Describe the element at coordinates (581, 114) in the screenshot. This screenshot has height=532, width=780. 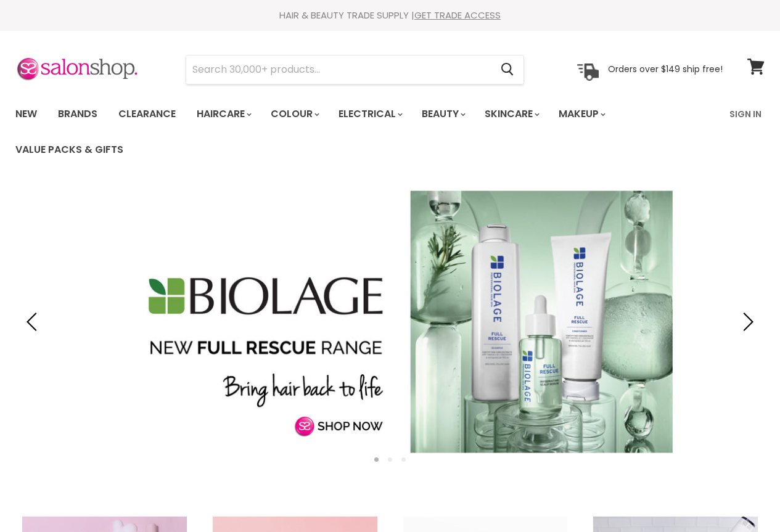
I see `a: Makeup` at that location.